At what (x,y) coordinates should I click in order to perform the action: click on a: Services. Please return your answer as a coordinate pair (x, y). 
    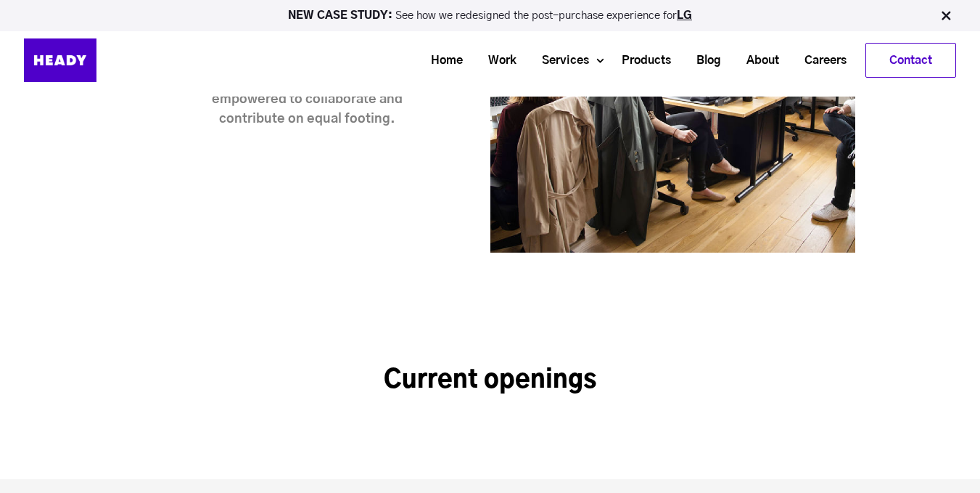
    Looking at the image, I should click on (560, 60).